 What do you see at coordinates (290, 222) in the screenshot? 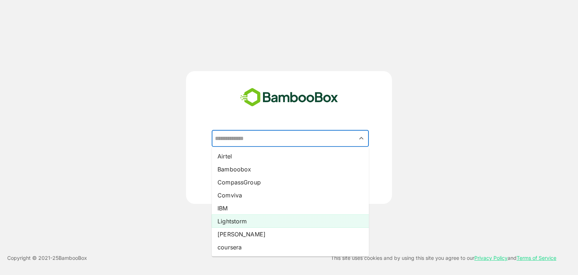
I see `li: Lightstorm` at bounding box center [290, 222].